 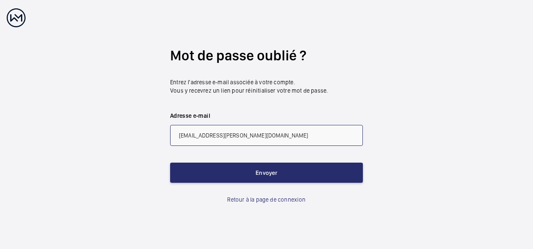 I want to click on input: abc@xyz, so click(x=267, y=135).